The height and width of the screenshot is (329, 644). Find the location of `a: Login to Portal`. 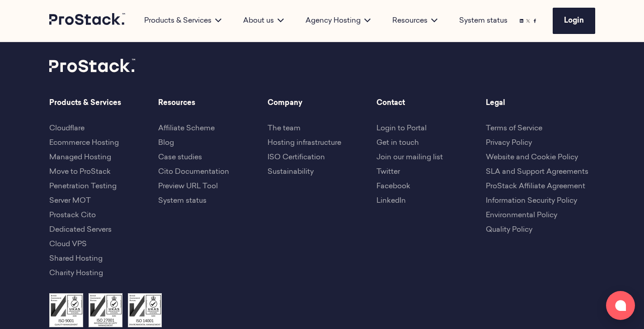

a: Login to Portal is located at coordinates (402, 129).